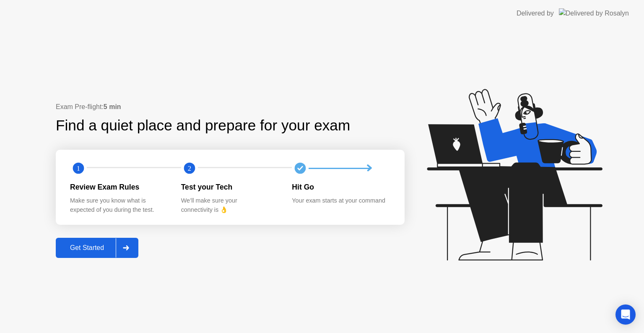 This screenshot has height=333, width=644. I want to click on b: 5 min, so click(113, 107).